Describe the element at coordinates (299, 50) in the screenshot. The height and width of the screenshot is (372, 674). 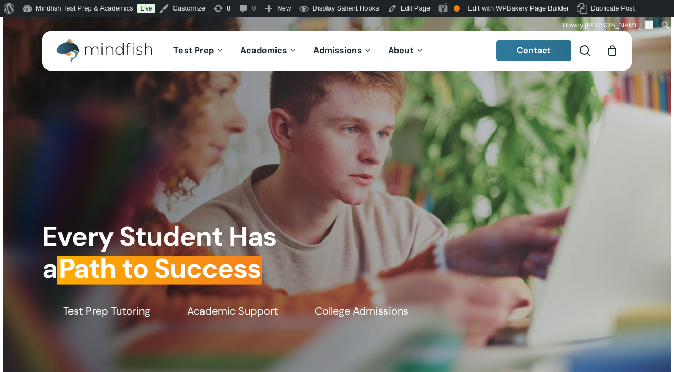
I see `nav: Main Menu` at that location.